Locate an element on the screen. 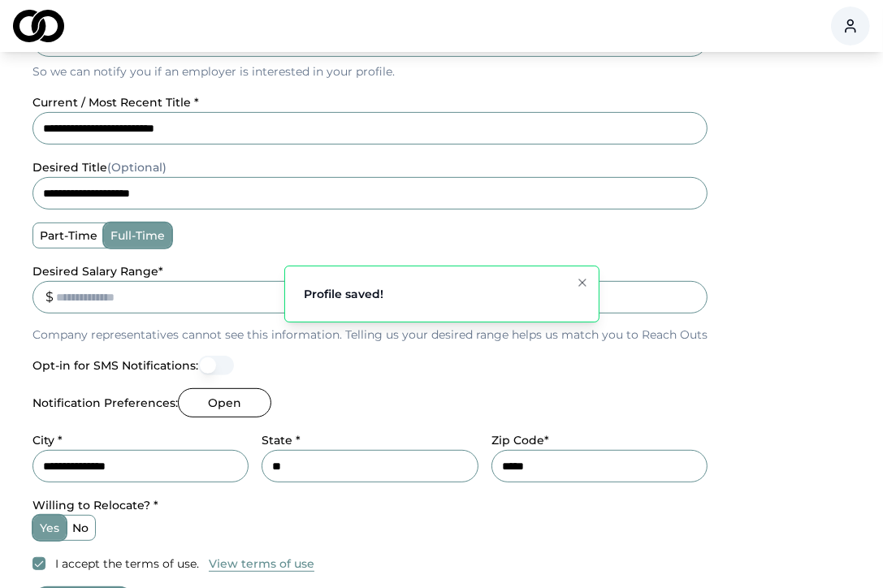 The image size is (883, 588). span: (Optional) is located at coordinates (137, 167).